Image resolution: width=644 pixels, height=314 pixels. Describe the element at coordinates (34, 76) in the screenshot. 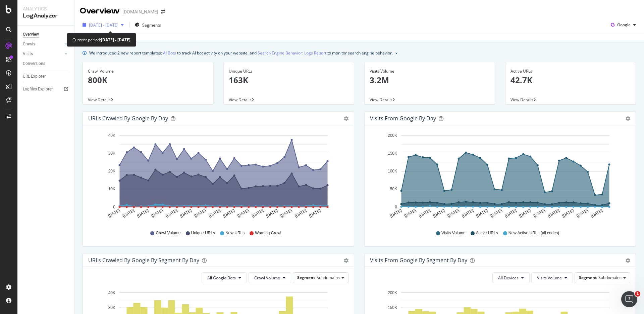

I see `div: URL Explorer` at that location.